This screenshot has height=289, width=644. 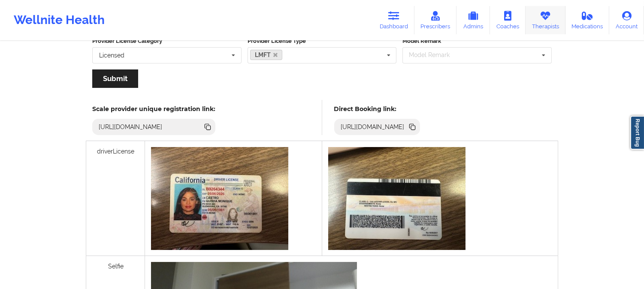 What do you see at coordinates (322, 41) in the screenshot?
I see `label: Provider License Type` at bounding box center [322, 41].